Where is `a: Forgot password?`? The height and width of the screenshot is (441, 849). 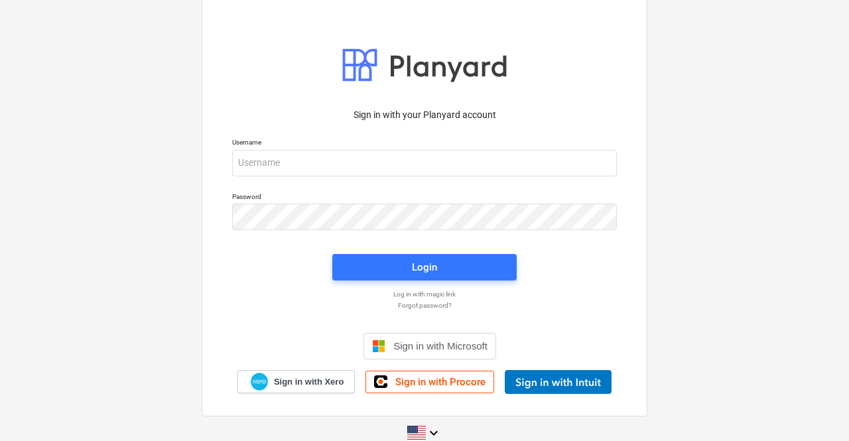
a: Forgot password? is located at coordinates (424, 305).